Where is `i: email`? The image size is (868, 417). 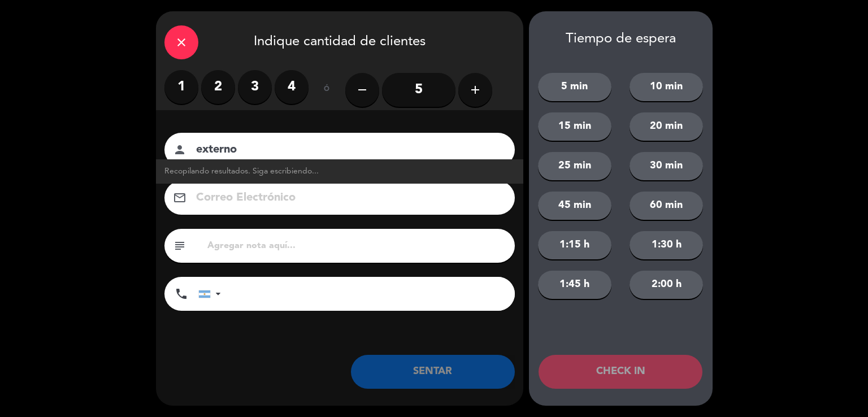
i: email is located at coordinates (180, 198).